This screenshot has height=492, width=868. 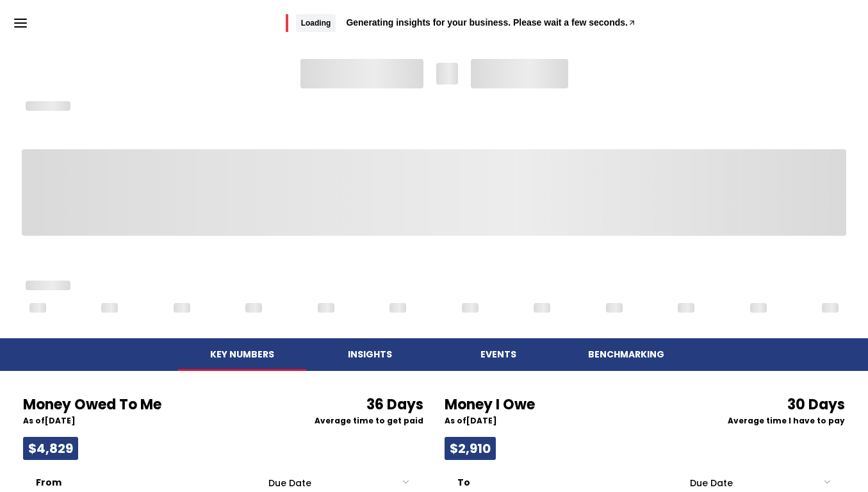 I want to click on button: Insights, so click(x=371, y=354).